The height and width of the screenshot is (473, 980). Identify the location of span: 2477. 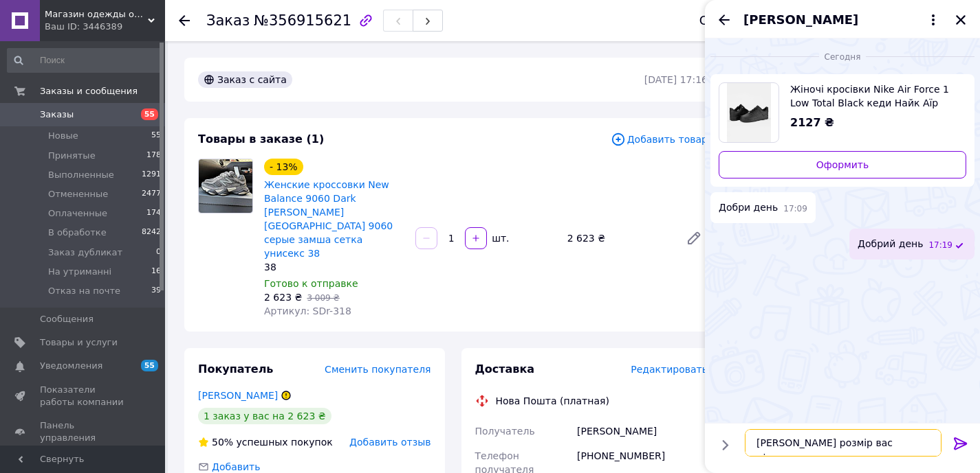
(151, 195).